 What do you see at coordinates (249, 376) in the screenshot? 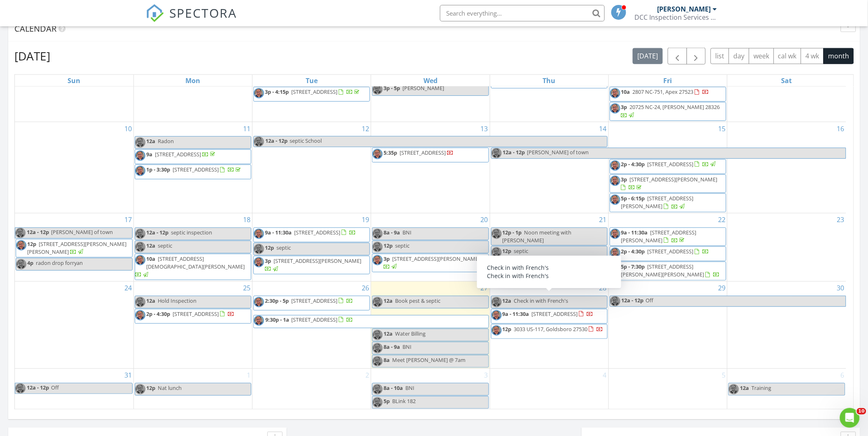
I see `a: Go to September 1, 2025` at bounding box center [249, 376].